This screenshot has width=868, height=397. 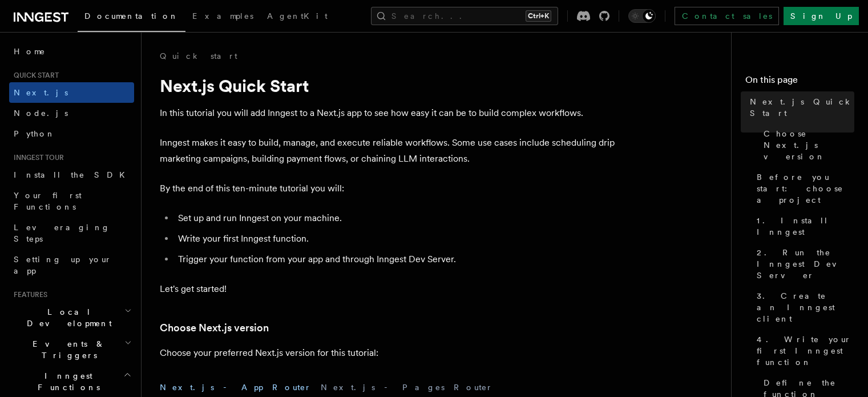 What do you see at coordinates (799, 82) in the screenshot?
I see `h4: On this page` at bounding box center [799, 82].